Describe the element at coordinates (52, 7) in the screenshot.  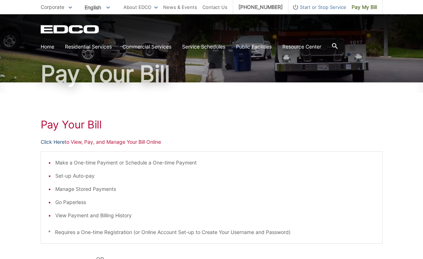
I see `span: Corporate` at that location.